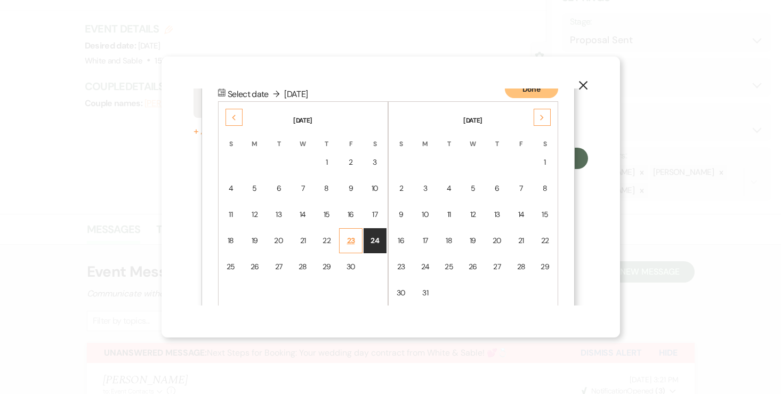 This screenshot has height=394, width=781. I want to click on div: 31, so click(425, 293).